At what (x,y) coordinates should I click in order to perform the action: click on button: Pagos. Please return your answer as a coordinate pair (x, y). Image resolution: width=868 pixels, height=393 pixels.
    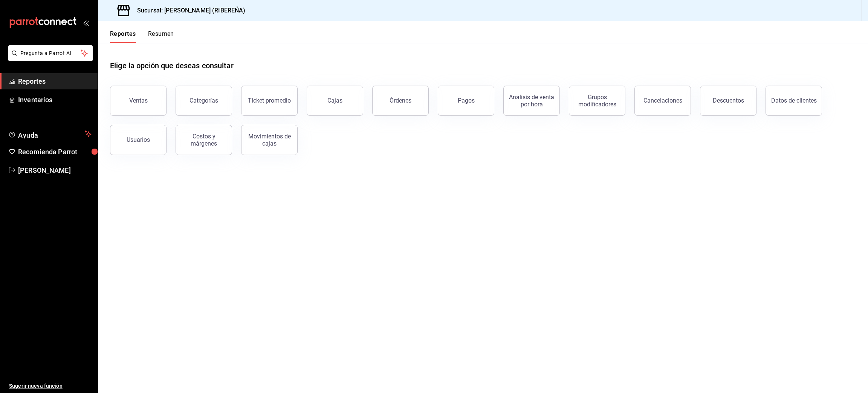
    Looking at the image, I should click on (466, 101).